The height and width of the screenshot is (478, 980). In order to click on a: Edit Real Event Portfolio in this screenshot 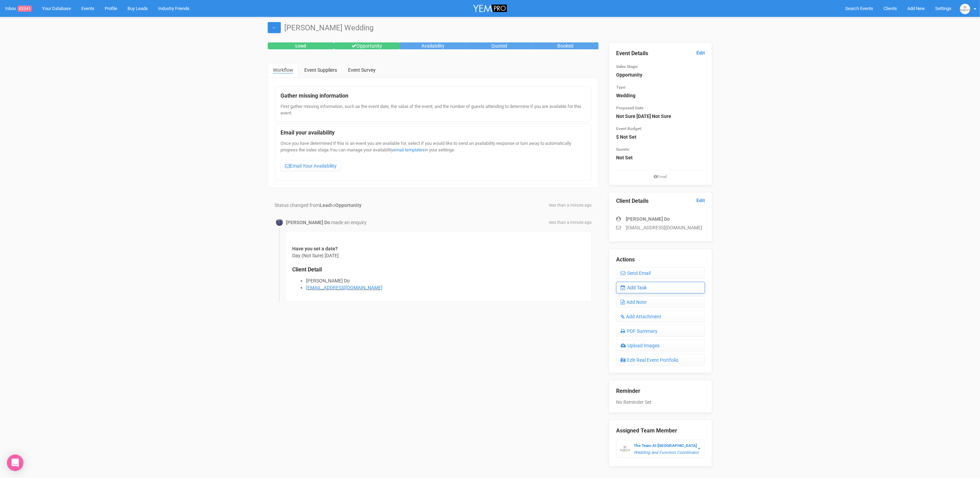, I will do `click(661, 360)`.